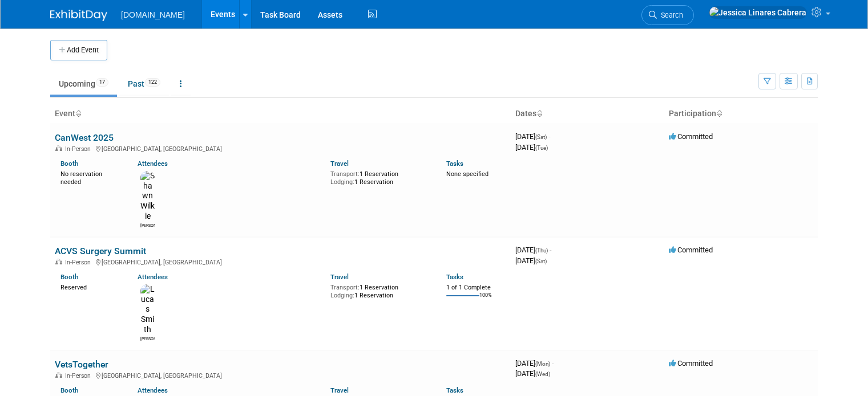 The height and width of the screenshot is (396, 868). I want to click on span: (Thu), so click(542, 251).